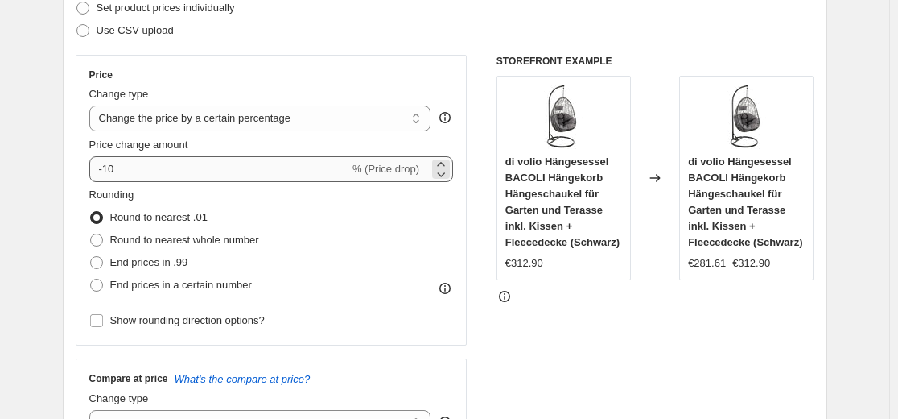 This screenshot has height=419, width=898. Describe the element at coordinates (181, 284) in the screenshot. I see `span: End prices in a certain number` at that location.